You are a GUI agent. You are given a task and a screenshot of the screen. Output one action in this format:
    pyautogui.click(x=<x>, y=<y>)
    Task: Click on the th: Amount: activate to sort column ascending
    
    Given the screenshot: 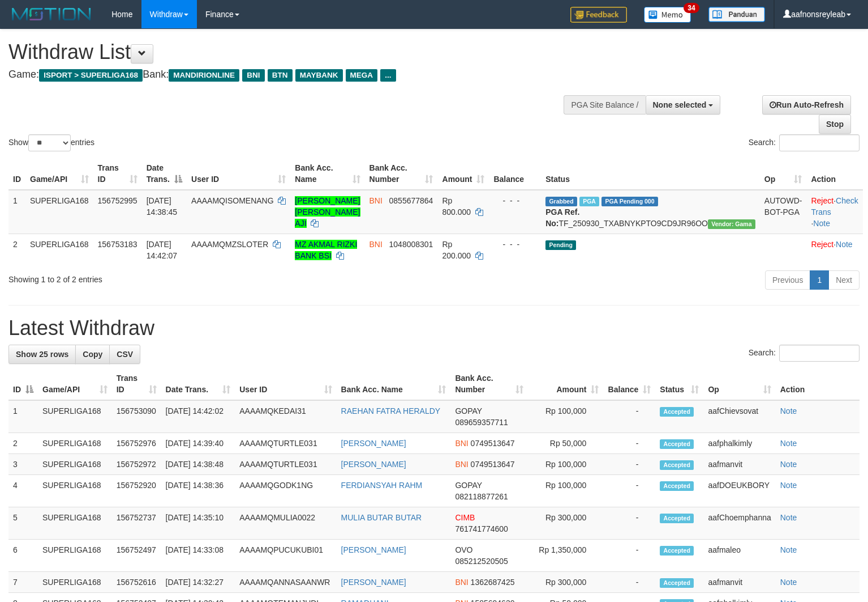 What is the action you would take?
    pyautogui.click(x=565, y=384)
    